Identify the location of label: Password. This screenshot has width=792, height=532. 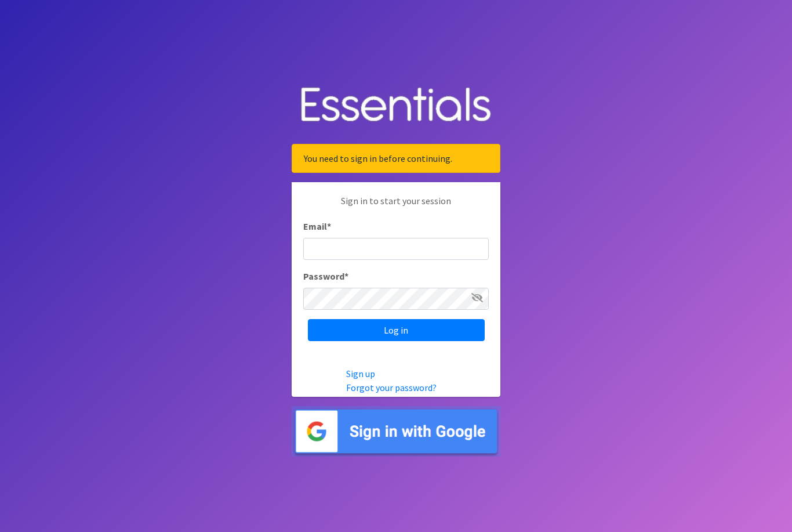
(326, 276).